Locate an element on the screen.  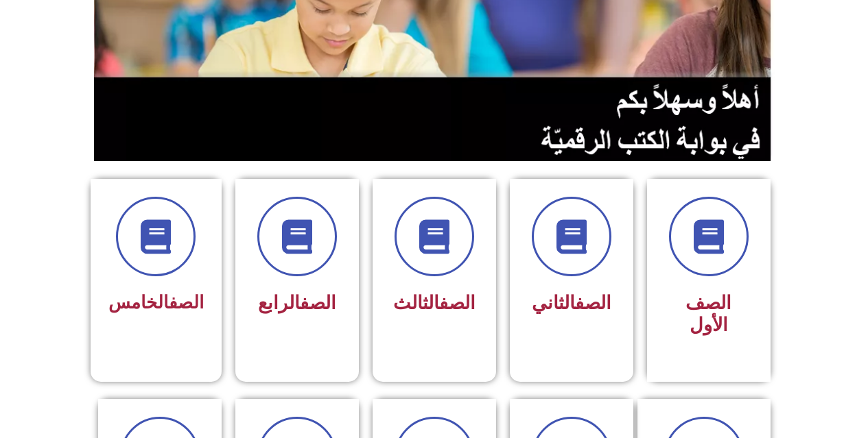
span: الثالث is located at coordinates (434, 303).